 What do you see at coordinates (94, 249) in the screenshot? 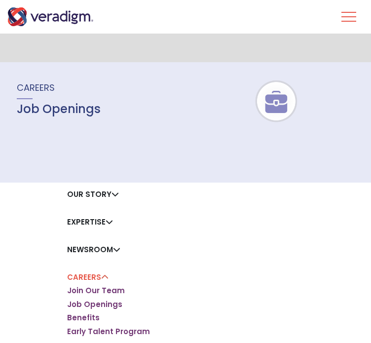
I see `a: Newsroom` at bounding box center [94, 249].